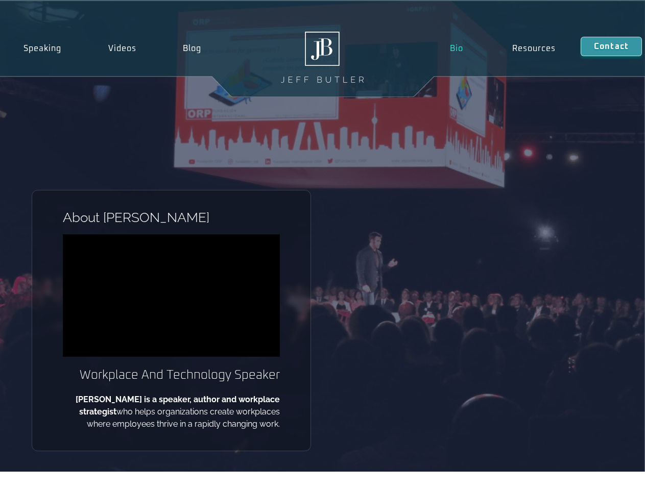 The width and height of the screenshot is (645, 490). What do you see at coordinates (122, 48) in the screenshot?
I see `a: Videos` at bounding box center [122, 48].